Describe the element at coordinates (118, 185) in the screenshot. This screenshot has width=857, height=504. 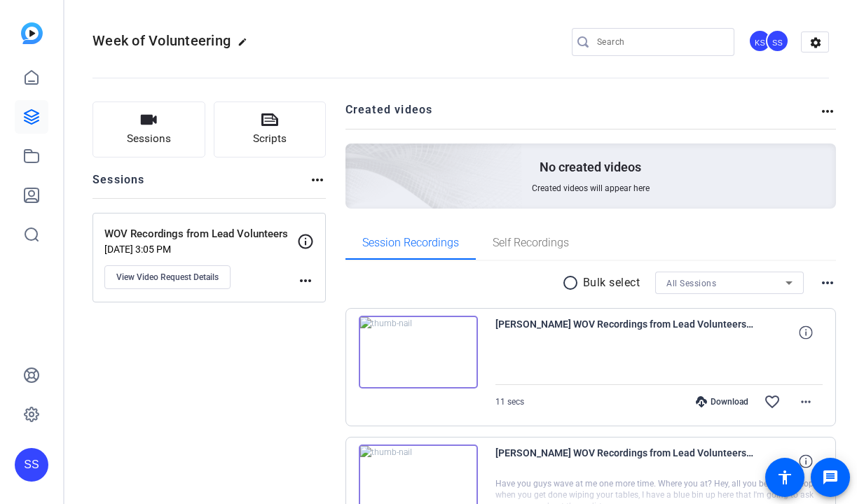
I see `h2: Sessions` at that location.